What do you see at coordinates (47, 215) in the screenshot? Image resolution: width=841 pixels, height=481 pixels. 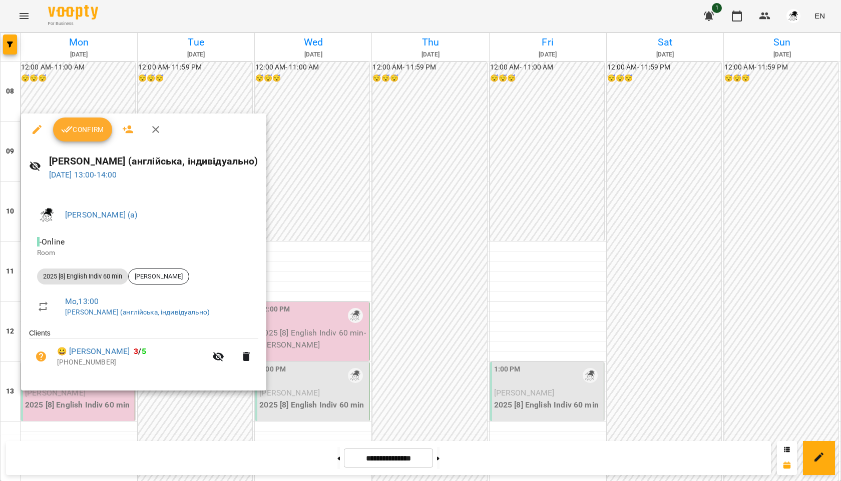 I see `img: c09839ea023d1406ff4d1d49130fd519.png` at bounding box center [47, 215].